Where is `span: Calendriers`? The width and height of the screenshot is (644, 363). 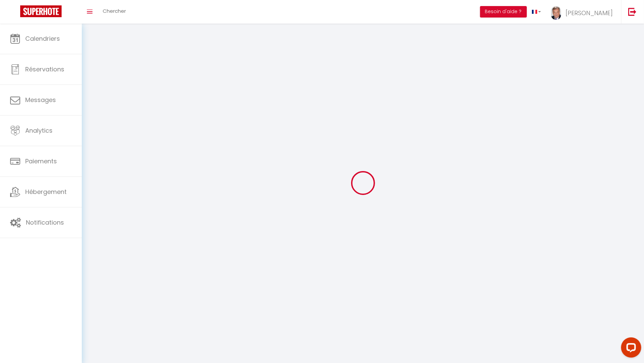 span: Calendriers is located at coordinates (42, 38).